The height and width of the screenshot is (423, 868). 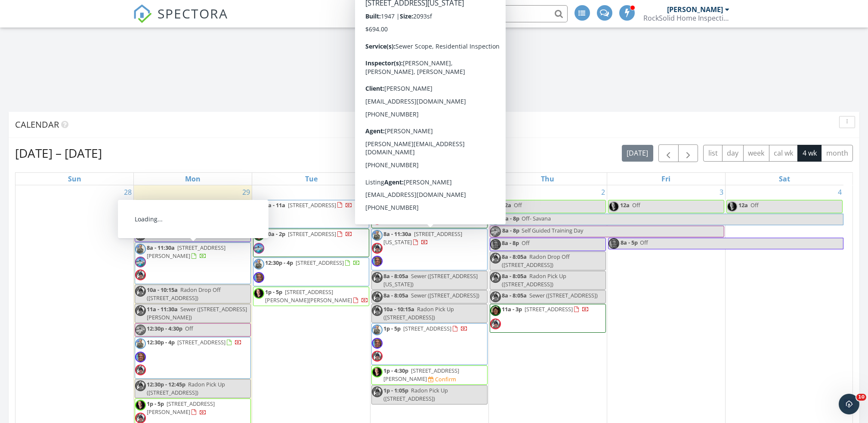 What do you see at coordinates (536, 219) in the screenshot?
I see `span: Off- Savana` at bounding box center [536, 219].